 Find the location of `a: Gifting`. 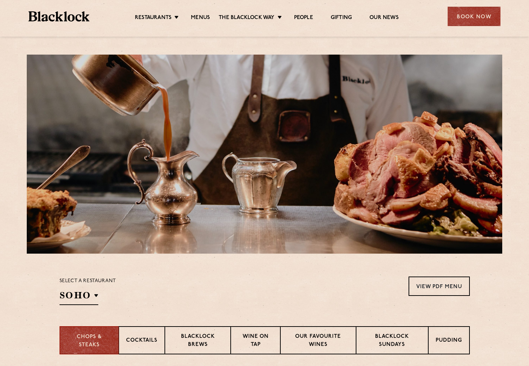

a: Gifting is located at coordinates (341, 18).